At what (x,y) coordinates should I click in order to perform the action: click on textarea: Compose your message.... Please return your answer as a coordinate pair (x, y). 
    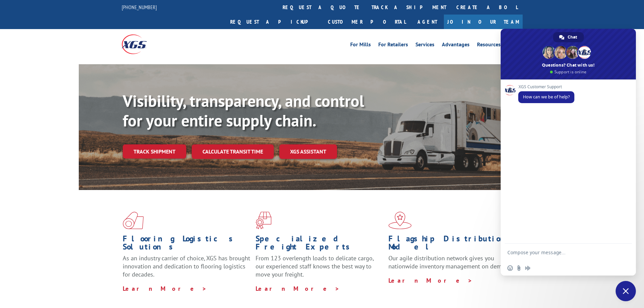
    Looking at the image, I should click on (562, 252).